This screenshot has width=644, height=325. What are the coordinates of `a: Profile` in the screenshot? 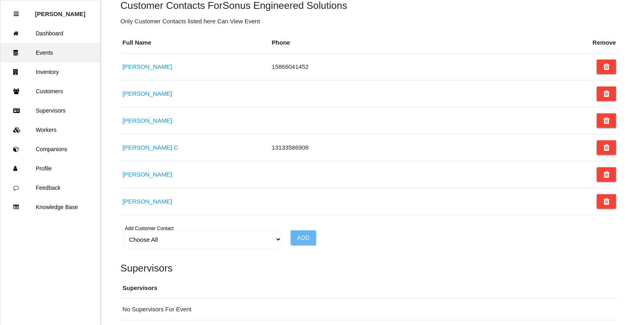 It's located at (50, 169).